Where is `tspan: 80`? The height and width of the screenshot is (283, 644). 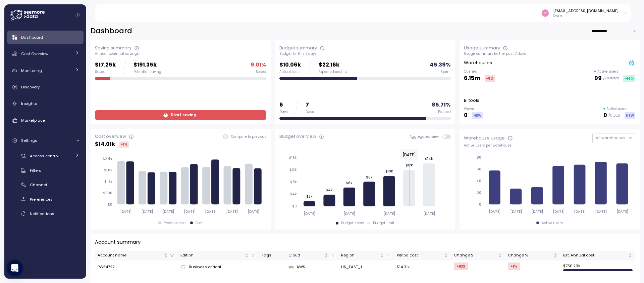
tspan: 80 is located at coordinates (479, 158).